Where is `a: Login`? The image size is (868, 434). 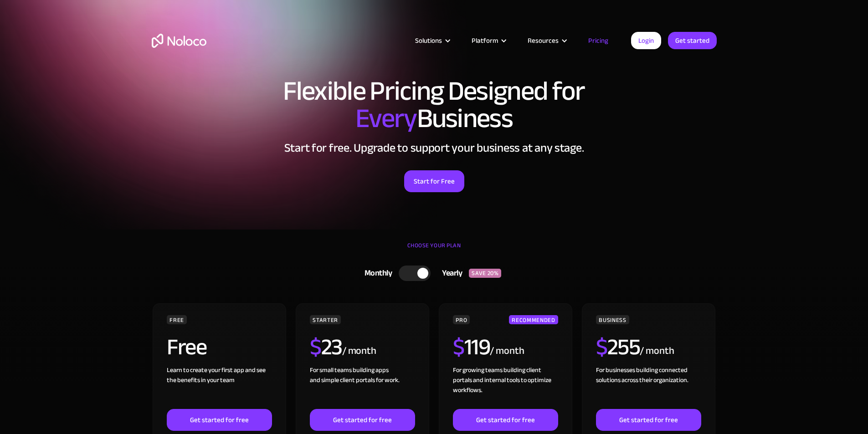
a: Login is located at coordinates (646, 41).